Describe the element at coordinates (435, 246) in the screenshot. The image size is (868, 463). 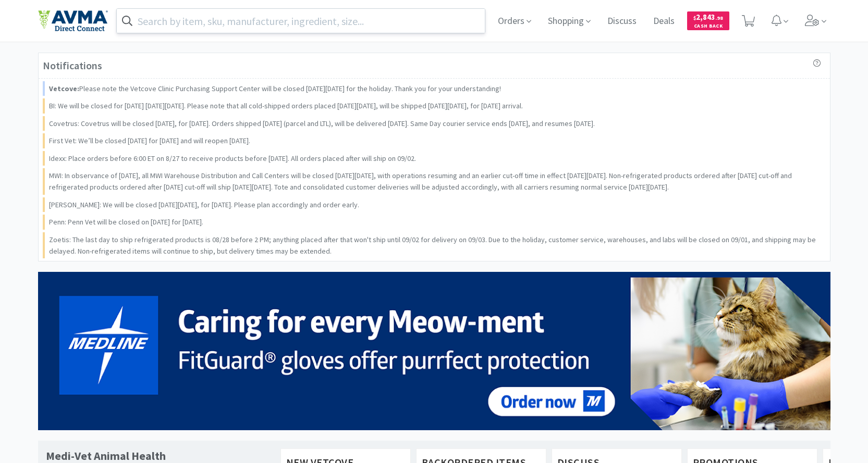
I see `p: Zoetis: The last day to ship refrigerated products is 08/28 before 2 PM; anything placed after th...` at that location.